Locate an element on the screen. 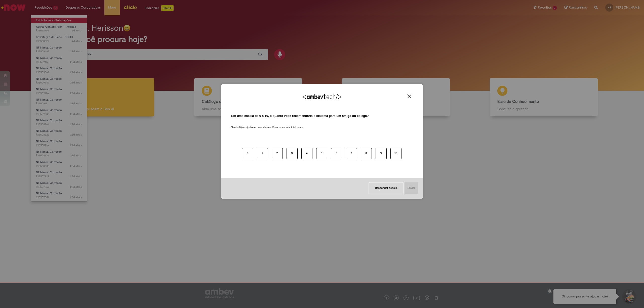 This screenshot has width=644, height=308. button: 1 is located at coordinates (262, 153).